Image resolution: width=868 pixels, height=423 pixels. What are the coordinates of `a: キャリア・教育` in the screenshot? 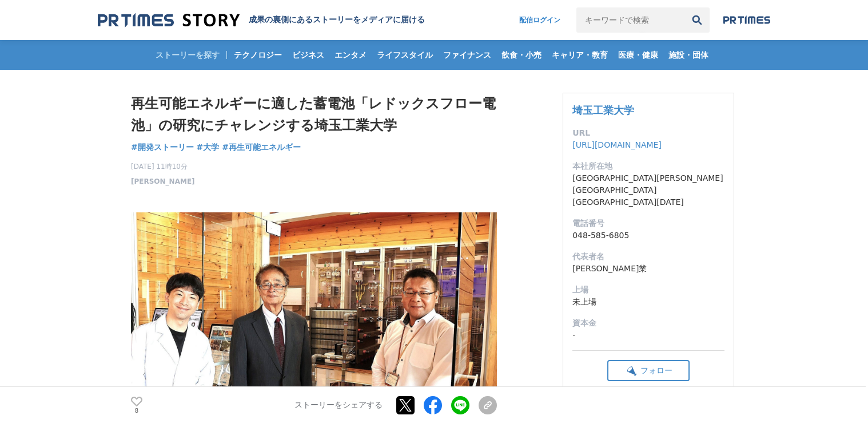 It's located at (580, 55).